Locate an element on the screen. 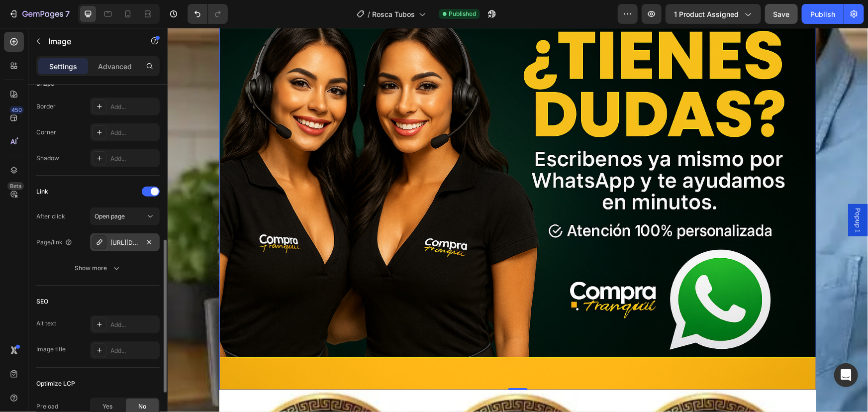  p: Settings is located at coordinates (63, 66).